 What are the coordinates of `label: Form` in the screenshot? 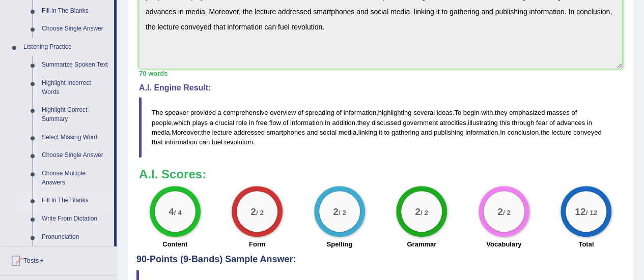 It's located at (257, 244).